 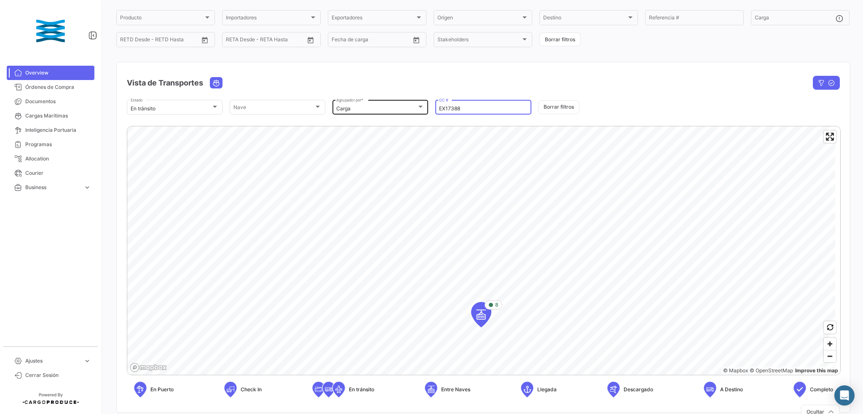 I want to click on mat-select-trigger: En tránsito, so click(x=143, y=108).